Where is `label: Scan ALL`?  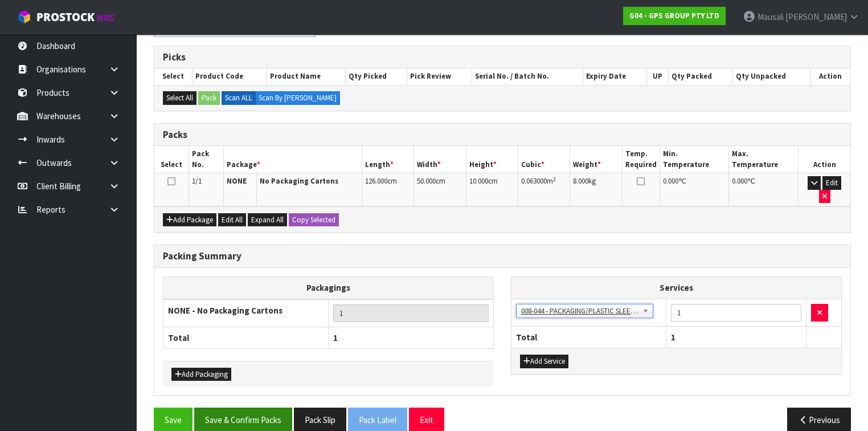 label: Scan ALL is located at coordinates (238, 98).